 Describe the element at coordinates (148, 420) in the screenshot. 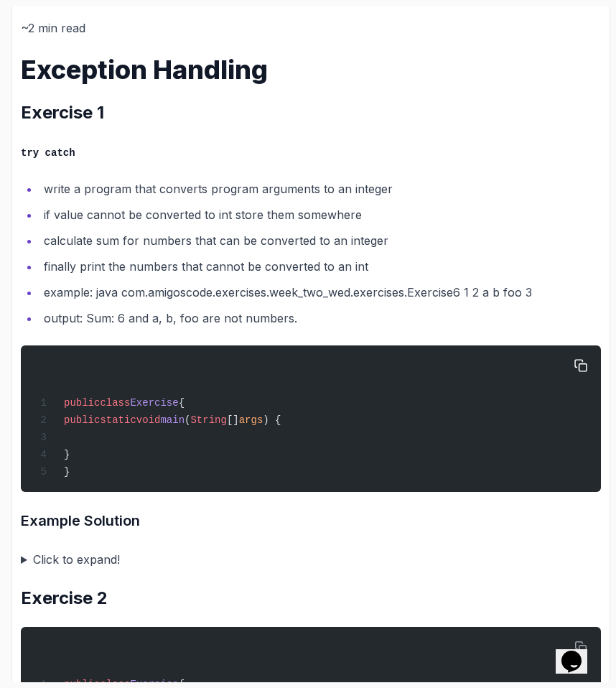

I see `span: void` at that location.